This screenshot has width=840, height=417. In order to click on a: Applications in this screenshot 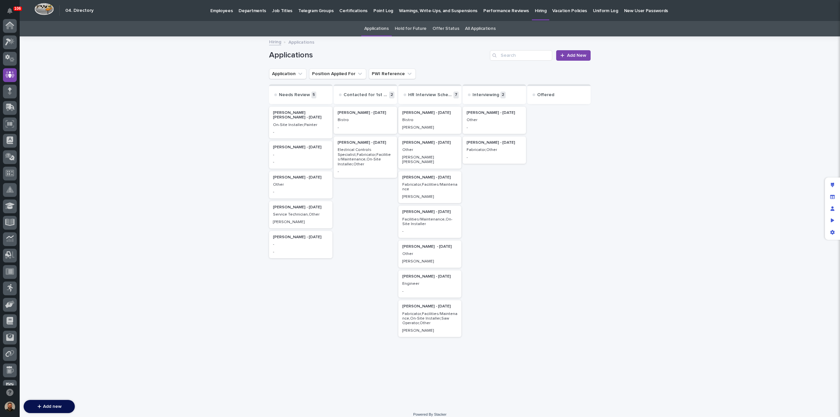, I will do `click(376, 29)`.